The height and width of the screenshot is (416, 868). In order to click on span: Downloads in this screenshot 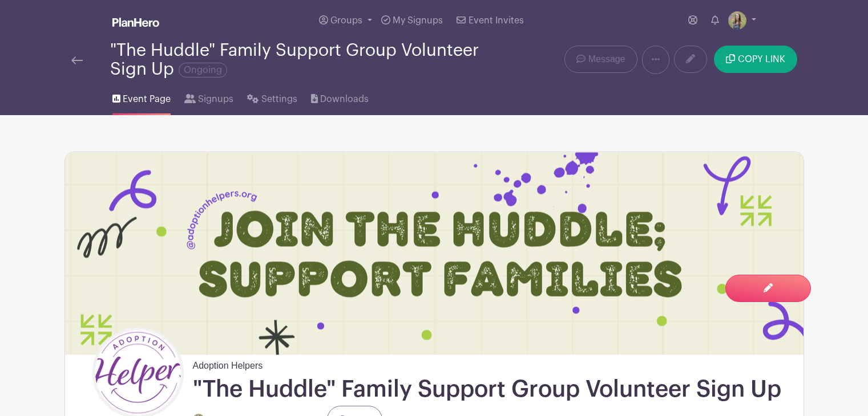, I will do `click(344, 99)`.